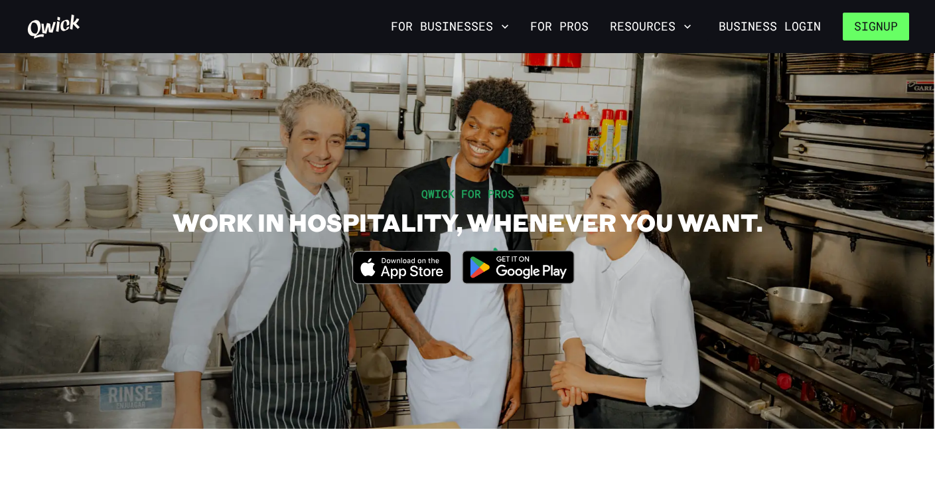 This screenshot has width=935, height=480. I want to click on h1: WORK IN HOSPITALITY, WHENEVER YOU WANT., so click(467, 222).